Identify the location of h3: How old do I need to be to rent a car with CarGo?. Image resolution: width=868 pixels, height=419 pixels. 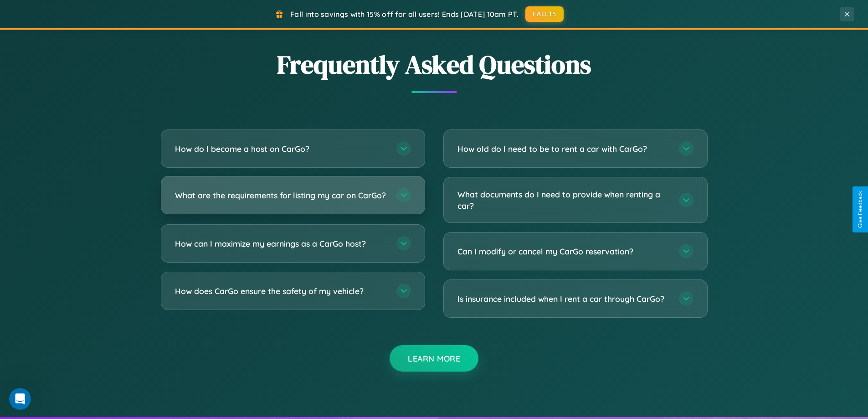
(563, 149).